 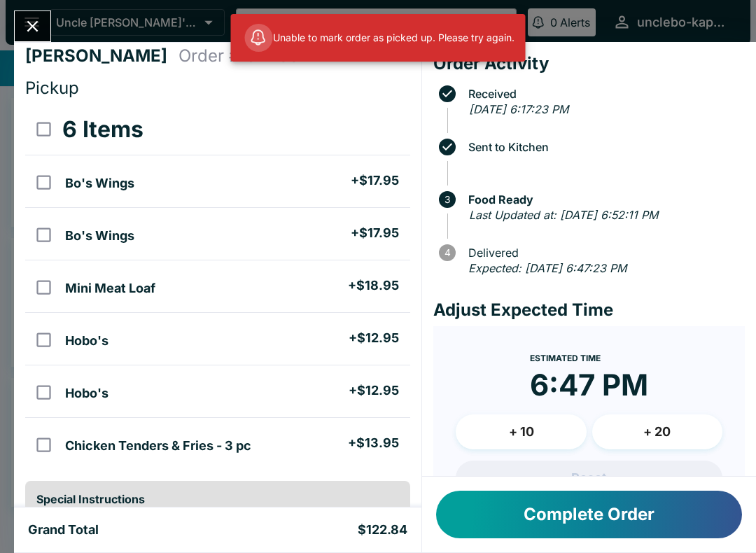 I want to click on span: Sent to Kitchen, so click(x=602, y=147).